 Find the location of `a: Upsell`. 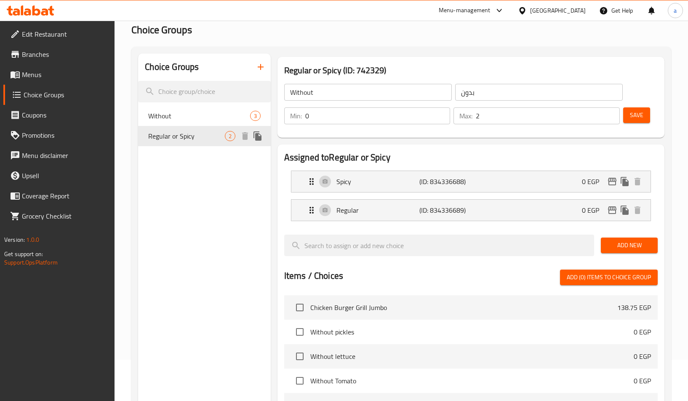

a: Upsell is located at coordinates (59, 176).